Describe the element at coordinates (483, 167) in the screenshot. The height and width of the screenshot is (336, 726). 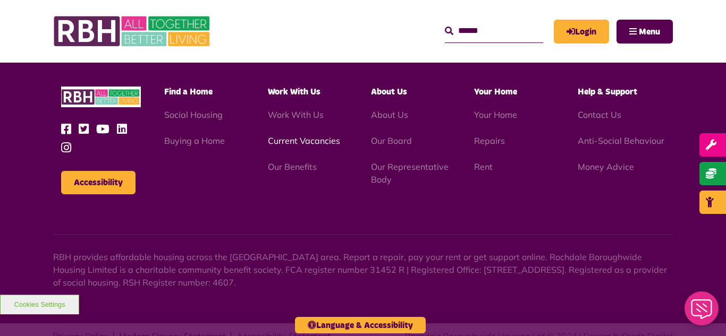
I see `a: Rent` at that location.